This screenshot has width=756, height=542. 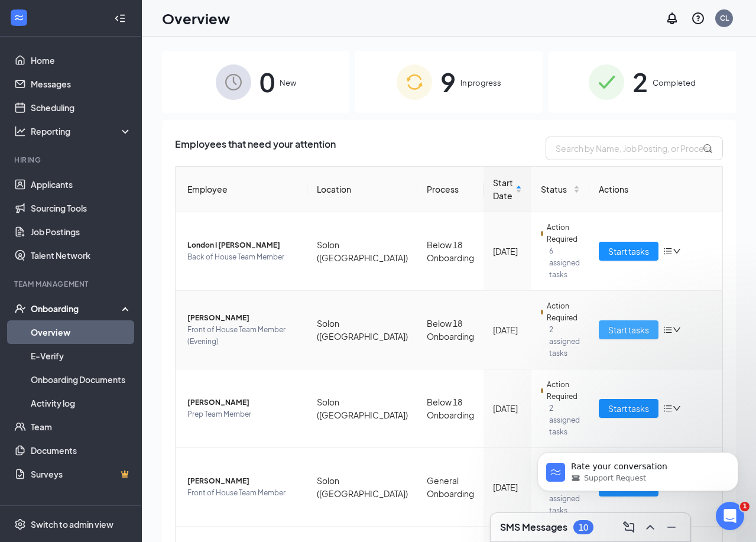 I want to click on svg: WorkstreamLogo, so click(x=19, y=18).